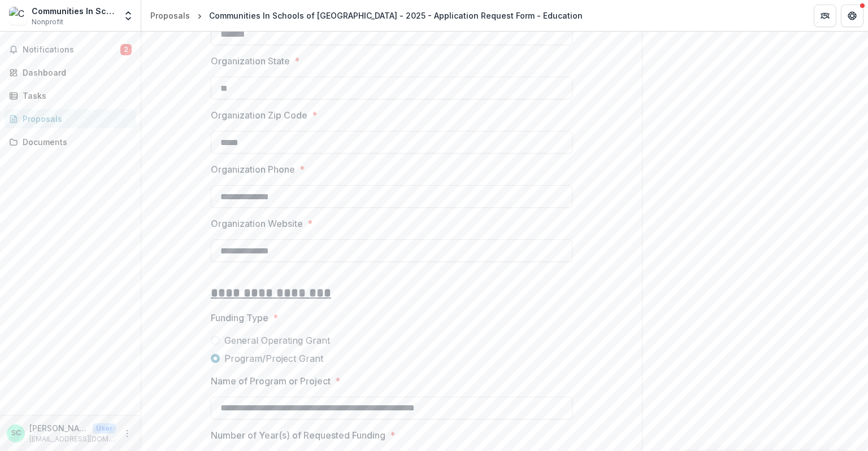 The width and height of the screenshot is (868, 451). I want to click on p: Organization Zip Code, so click(259, 115).